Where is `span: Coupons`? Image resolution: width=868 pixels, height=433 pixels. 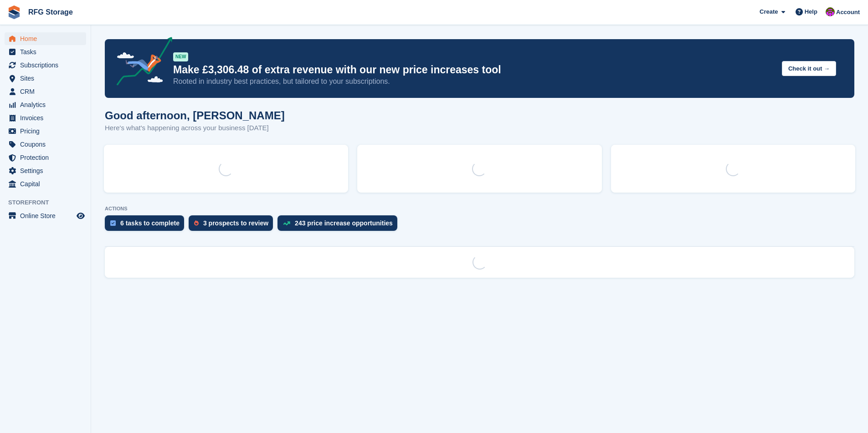 span: Coupons is located at coordinates (47, 144).